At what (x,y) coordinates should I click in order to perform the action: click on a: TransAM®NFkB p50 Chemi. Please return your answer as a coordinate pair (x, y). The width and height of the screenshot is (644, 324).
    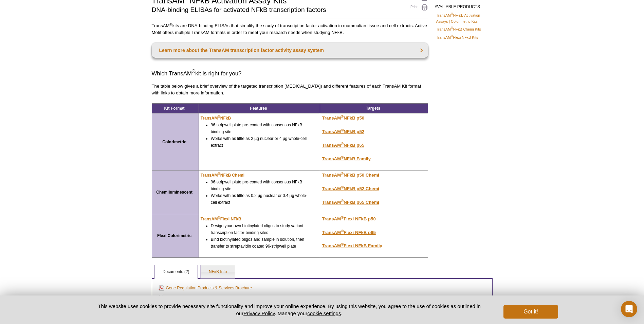
    Looking at the image, I should click on (350, 175).